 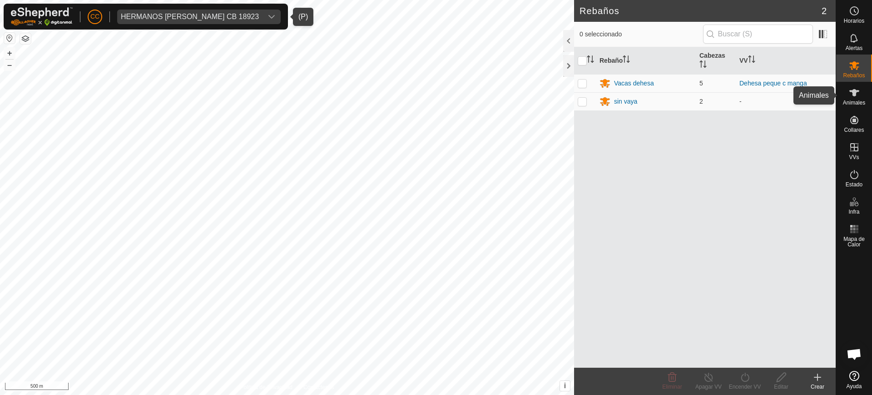 I want to click on a: Ayuda, so click(x=854, y=380).